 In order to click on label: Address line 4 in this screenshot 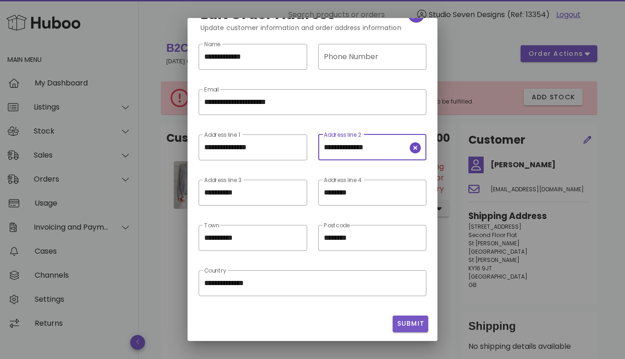, I will do `click(343, 180)`.